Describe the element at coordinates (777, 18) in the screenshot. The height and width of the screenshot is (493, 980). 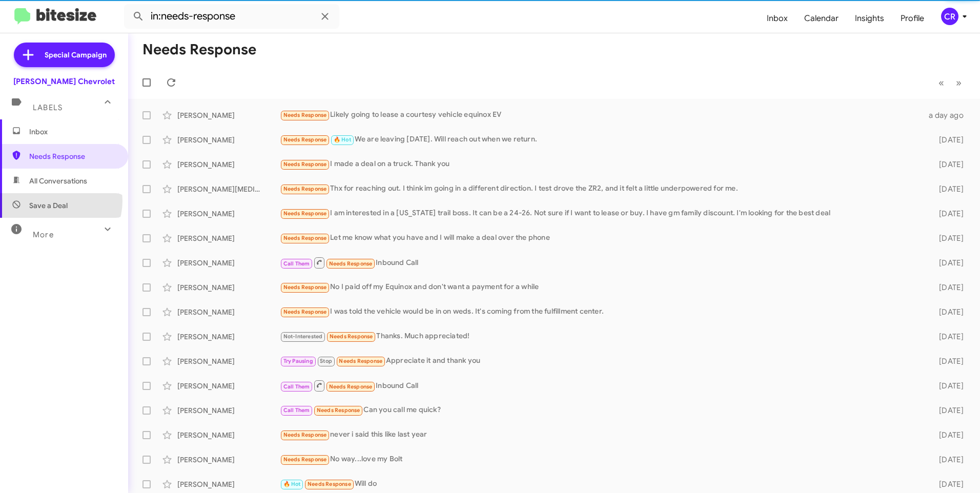
I see `a: Inbox` at that location.